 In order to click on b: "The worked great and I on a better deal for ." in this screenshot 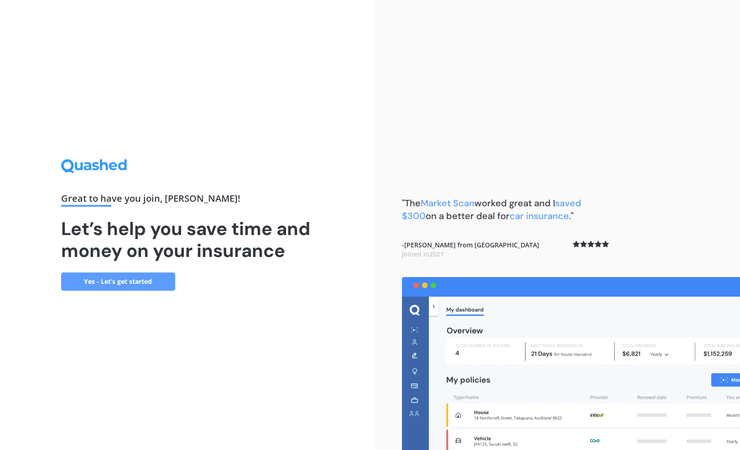, I will do `click(492, 209)`.